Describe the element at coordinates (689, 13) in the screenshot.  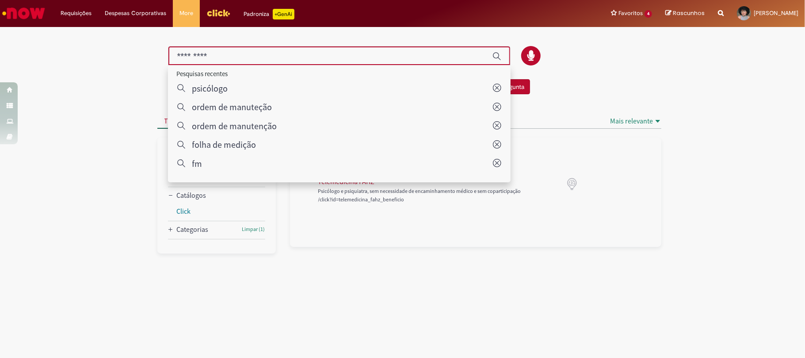
I see `span: Rascunhos` at that location.